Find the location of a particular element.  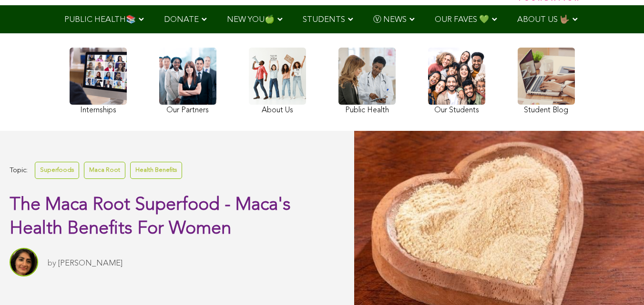

a: Health Benefits is located at coordinates (156, 170).